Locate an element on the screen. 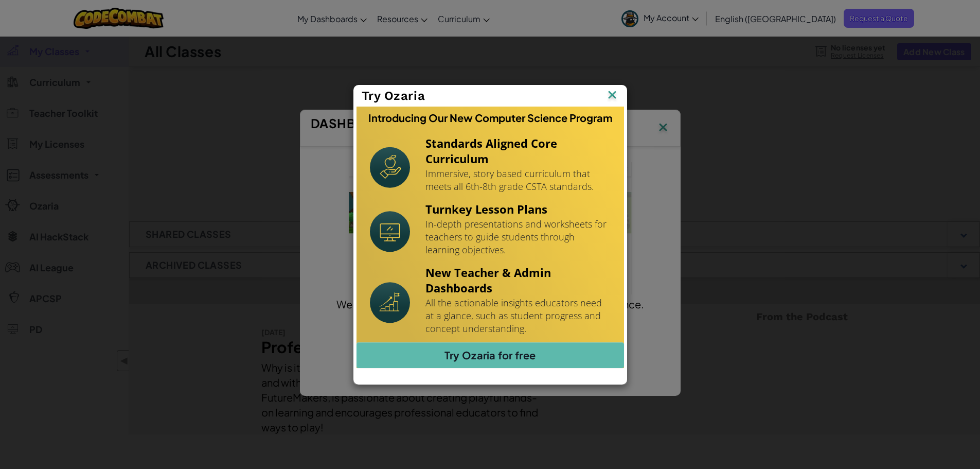 The width and height of the screenshot is (980, 469). h4: Standards Aligned Core Curriculum is located at coordinates (518, 151).